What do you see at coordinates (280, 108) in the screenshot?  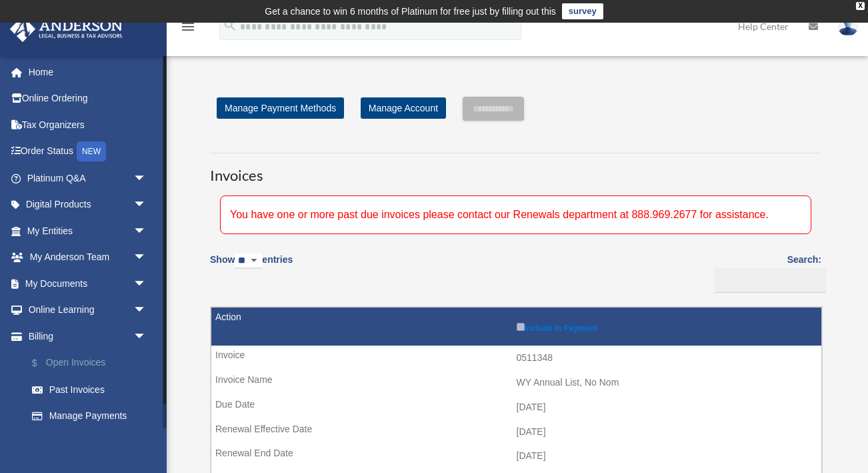 I see `a: Manage Payment Methods` at bounding box center [280, 108].